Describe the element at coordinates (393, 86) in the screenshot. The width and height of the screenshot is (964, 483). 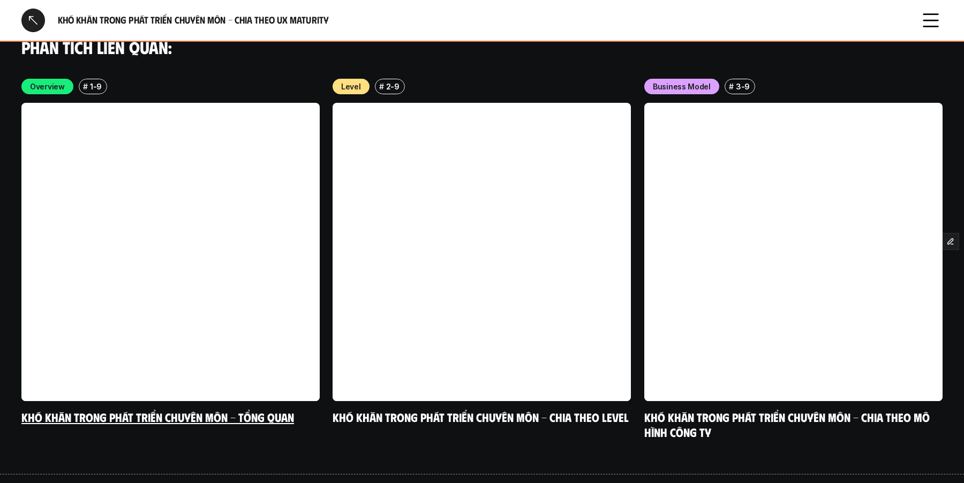
I see `p: 2-9` at that location.